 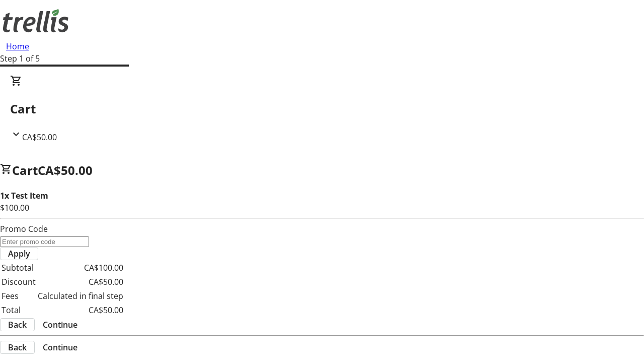 I want to click on td: Fees, so click(x=18, y=296).